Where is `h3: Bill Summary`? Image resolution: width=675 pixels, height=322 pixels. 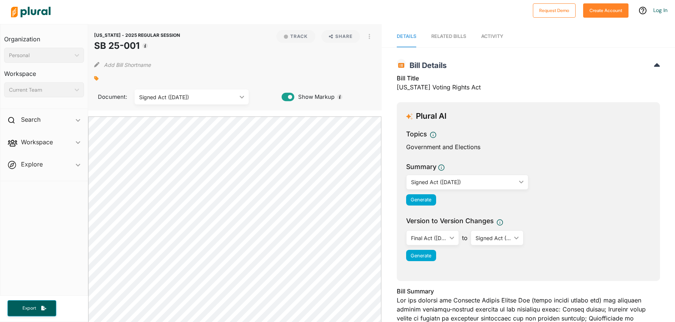
h3: Bill Summary is located at coordinates (529, 291).